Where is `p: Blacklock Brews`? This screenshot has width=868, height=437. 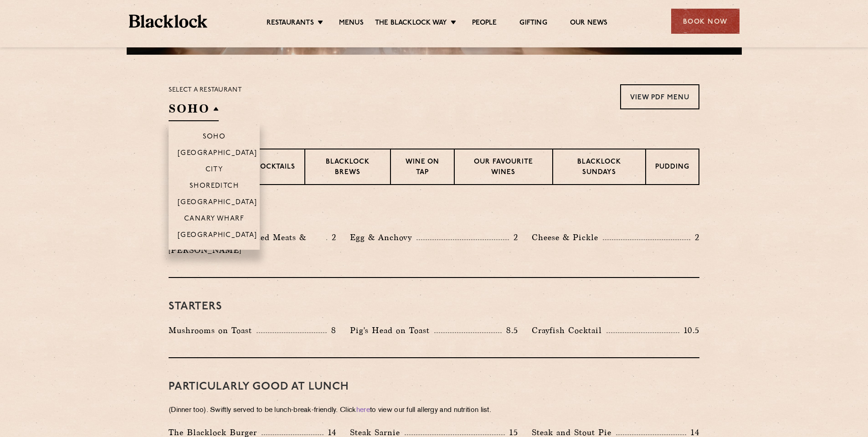
p: Blacklock Brews is located at coordinates (348, 167).